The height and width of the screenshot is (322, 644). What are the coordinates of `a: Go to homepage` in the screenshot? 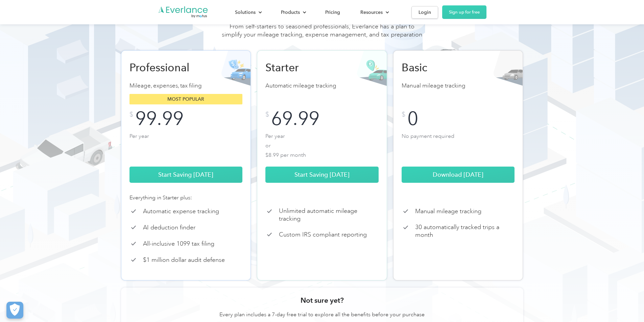 It's located at (183, 12).